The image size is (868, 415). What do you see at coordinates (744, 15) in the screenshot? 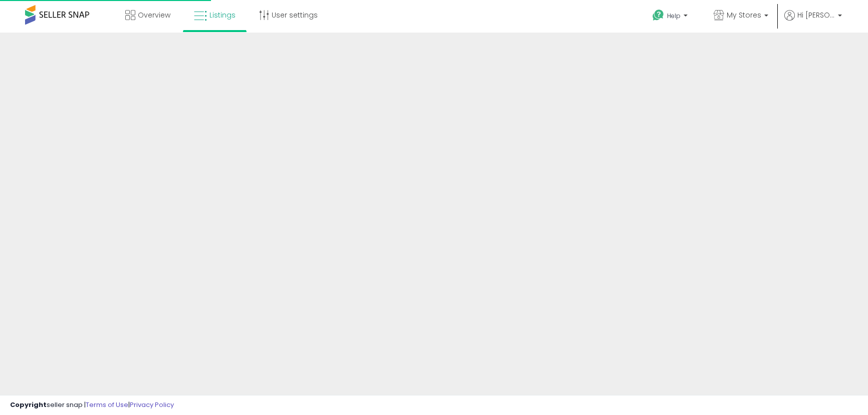
I see `span: My Stores` at bounding box center [744, 15].